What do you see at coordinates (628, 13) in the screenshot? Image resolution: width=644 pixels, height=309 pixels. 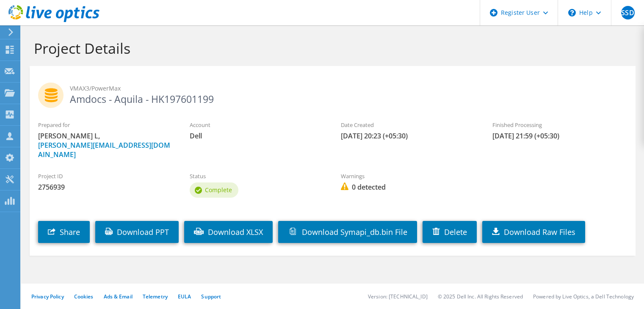 I see `span: SSD` at bounding box center [628, 13].